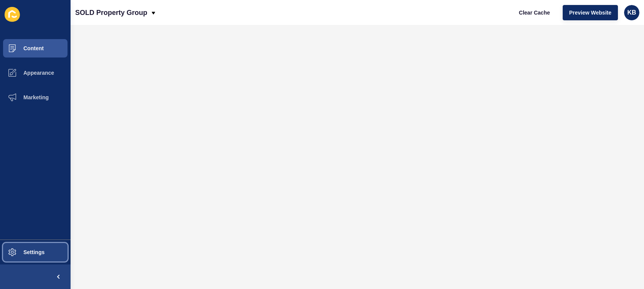 This screenshot has height=289, width=644. I want to click on button: Preview Website, so click(590, 13).